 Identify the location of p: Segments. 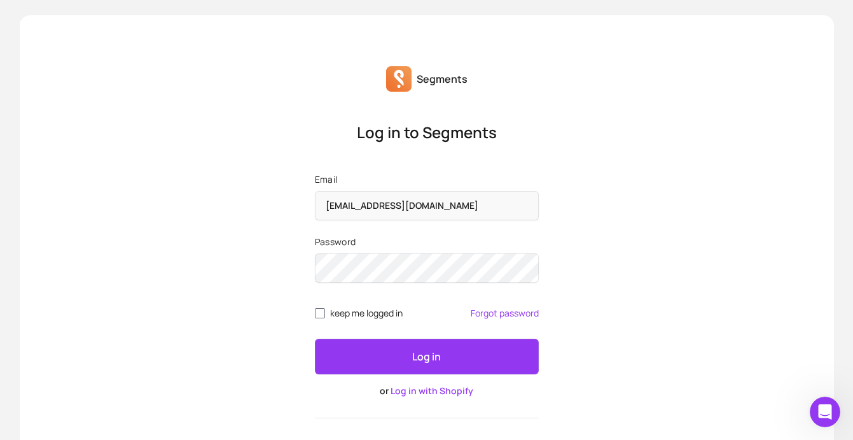
(442, 79).